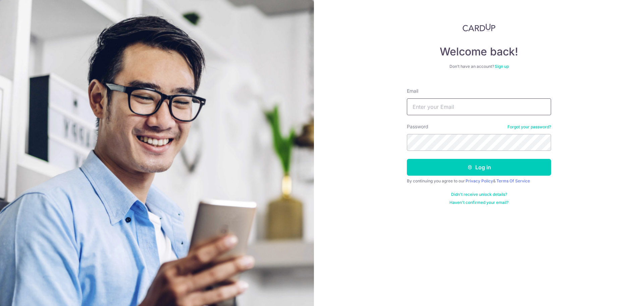  I want to click on a: Privacy Policy, so click(479, 181).